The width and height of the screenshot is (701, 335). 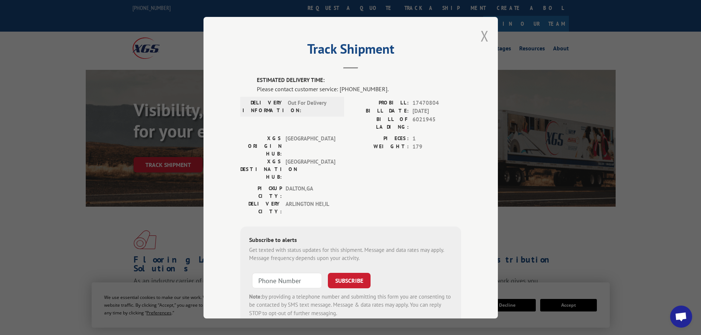 What do you see at coordinates (263, 106) in the screenshot?
I see `label: DELIVERY INFORMATION:` at bounding box center [263, 106].